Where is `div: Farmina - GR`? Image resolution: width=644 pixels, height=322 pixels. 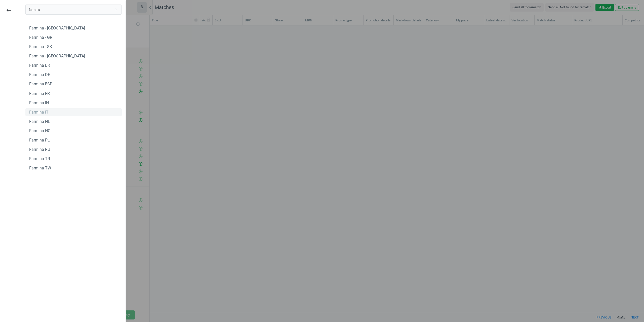 div: Farmina - GR is located at coordinates (41, 38).